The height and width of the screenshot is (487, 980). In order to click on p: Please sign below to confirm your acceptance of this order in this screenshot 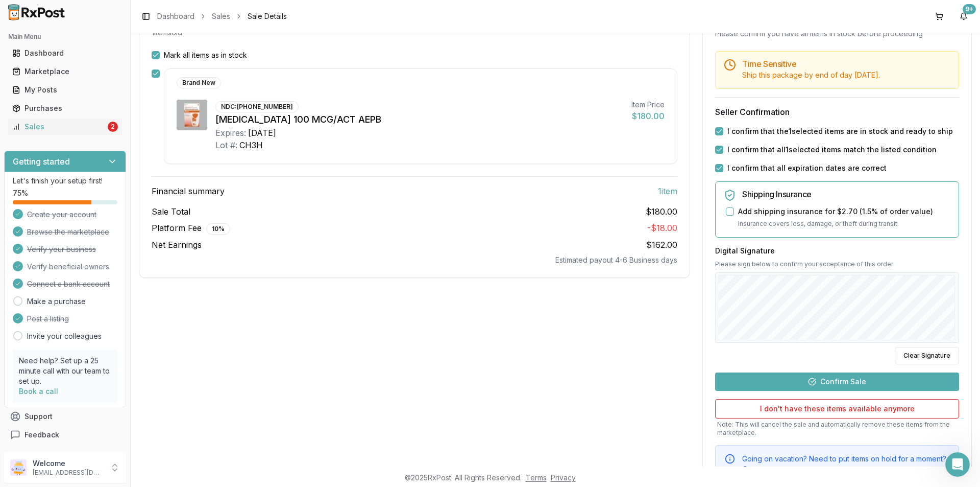, I will do `click(837, 264)`.